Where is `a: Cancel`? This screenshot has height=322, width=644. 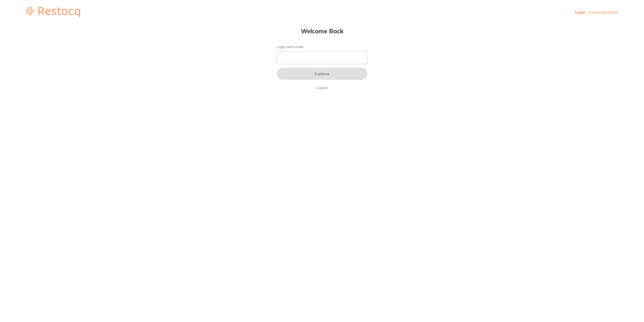
a: Cancel is located at coordinates (322, 88).